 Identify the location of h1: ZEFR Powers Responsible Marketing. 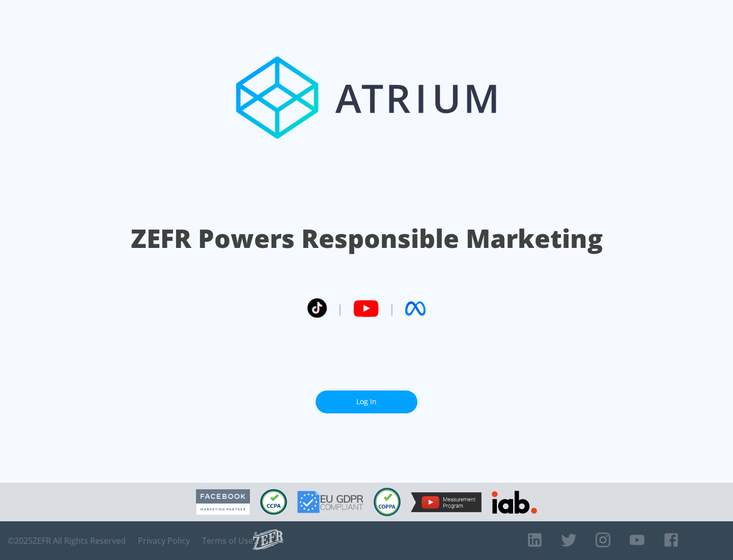
(366, 238).